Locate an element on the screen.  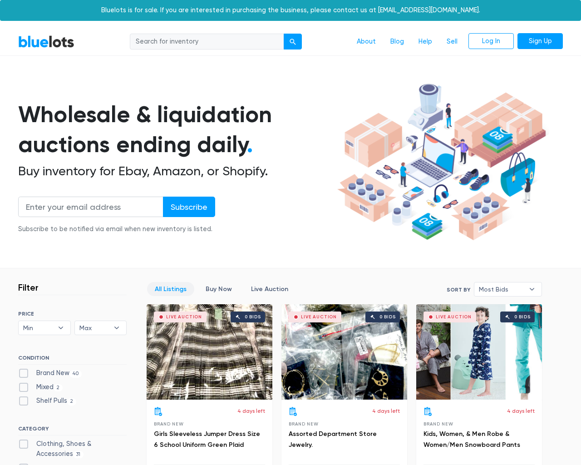
label: Brand New is located at coordinates (50, 373).